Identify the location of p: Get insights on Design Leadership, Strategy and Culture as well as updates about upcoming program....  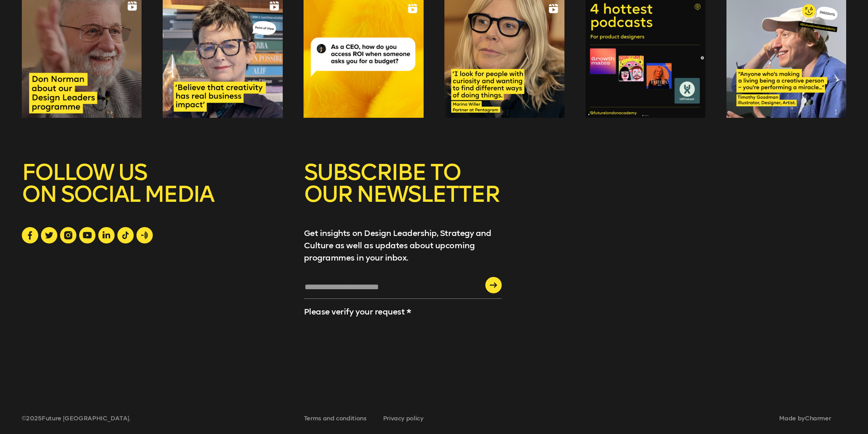
(403, 246).